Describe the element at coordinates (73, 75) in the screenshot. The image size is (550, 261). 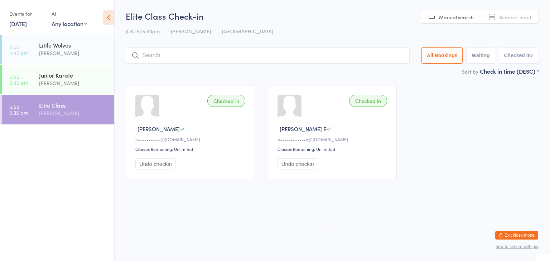
I see `div: Junior Karate` at that location.